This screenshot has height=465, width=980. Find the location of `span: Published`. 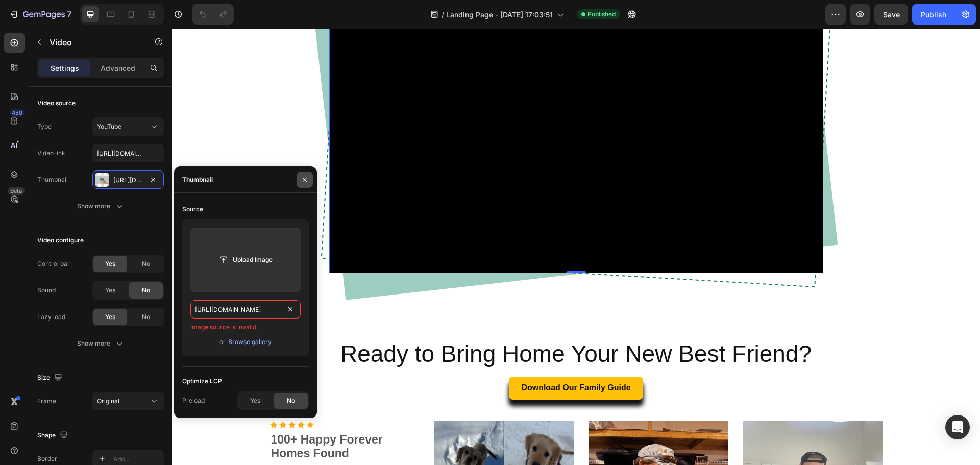

span: Published is located at coordinates (601, 14).